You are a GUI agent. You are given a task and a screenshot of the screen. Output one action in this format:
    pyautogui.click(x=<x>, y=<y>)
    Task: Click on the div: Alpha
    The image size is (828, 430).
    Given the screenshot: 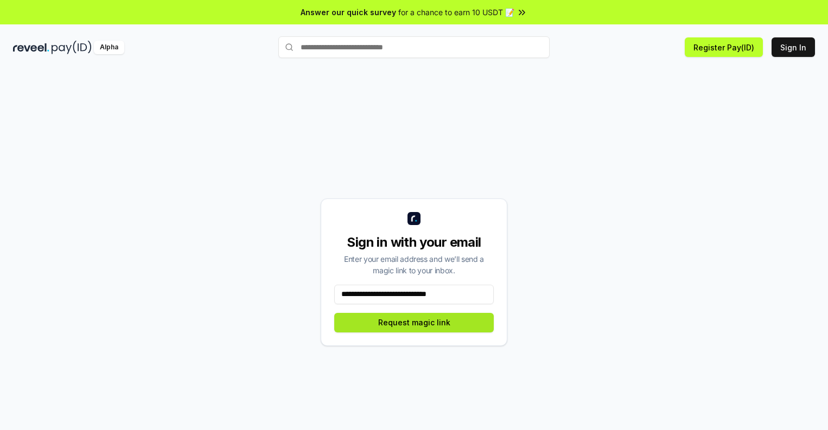 What is the action you would take?
    pyautogui.click(x=109, y=47)
    